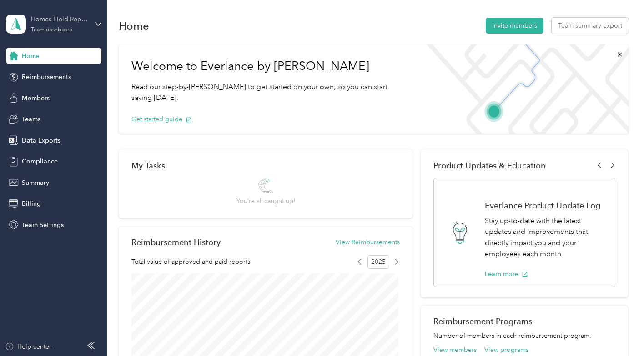 The image size is (644, 356). What do you see at coordinates (545, 205) in the screenshot?
I see `h1: Everlance Product Update Log` at bounding box center [545, 205].